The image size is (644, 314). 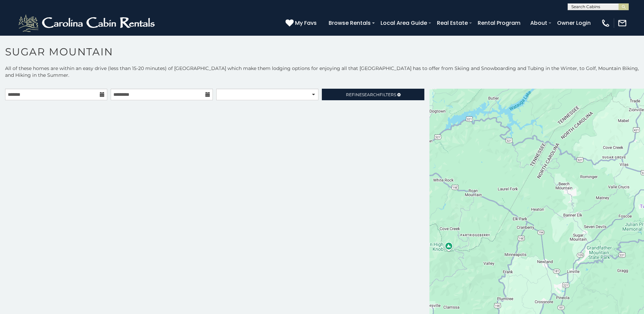 I want to click on span: Search, so click(x=370, y=94).